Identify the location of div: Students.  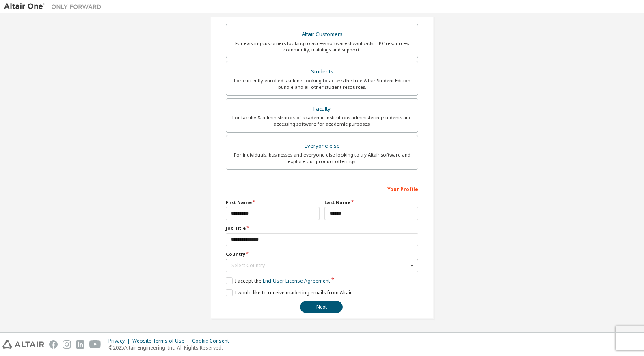
(322, 72).